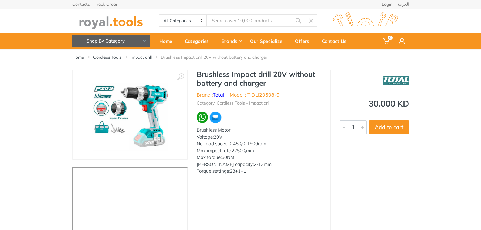 The width and height of the screenshot is (481, 230). I want to click on a: Login, so click(387, 4).